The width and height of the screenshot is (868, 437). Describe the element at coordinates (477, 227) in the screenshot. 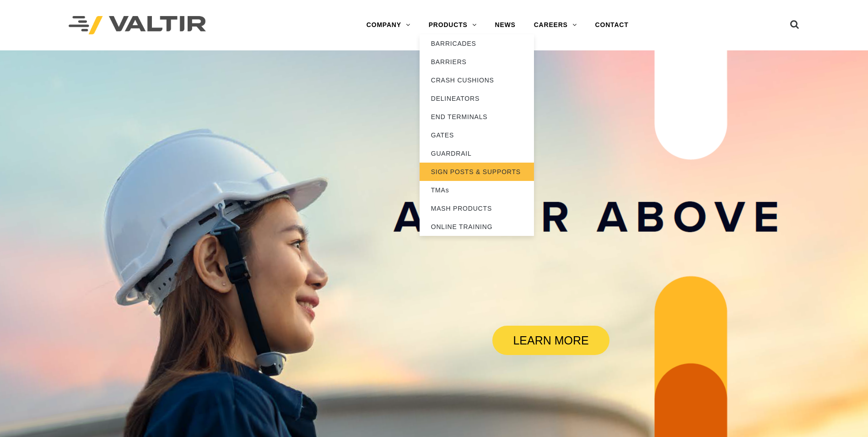

I see `a: ONLINE TRAINING` at that location.